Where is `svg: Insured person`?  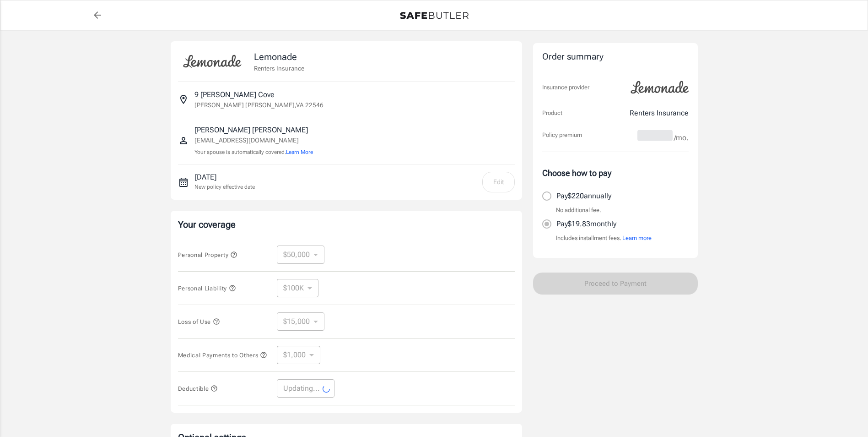
svg: Insured person is located at coordinates (183, 141).